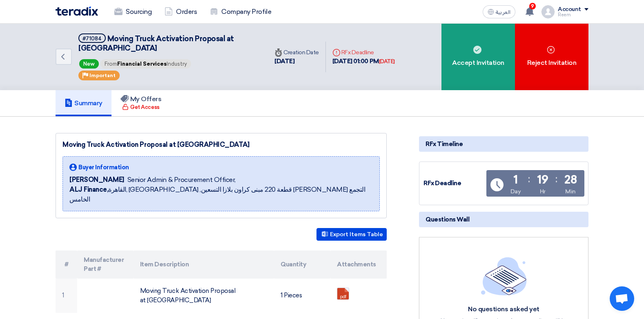 The image size is (644, 319). Describe the element at coordinates (141, 99) in the screenshot. I see `h5: My Offers` at that location.